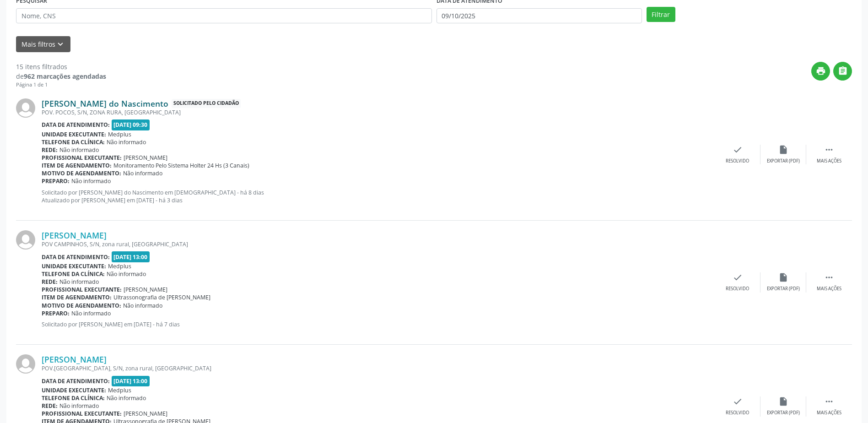 This screenshot has height=423, width=868. Describe the element at coordinates (65, 76) in the screenshot. I see `strong: 962 marcações agendadas` at that location.